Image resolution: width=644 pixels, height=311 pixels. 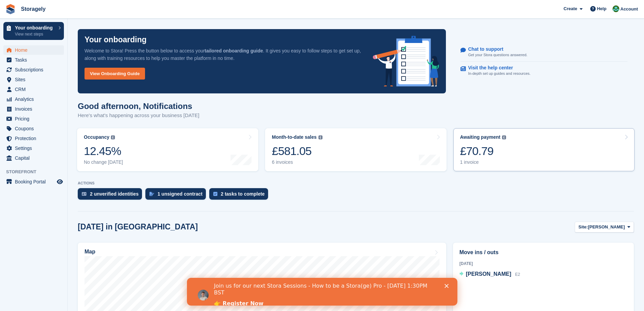 I want to click on span: Invoices, so click(x=35, y=109).